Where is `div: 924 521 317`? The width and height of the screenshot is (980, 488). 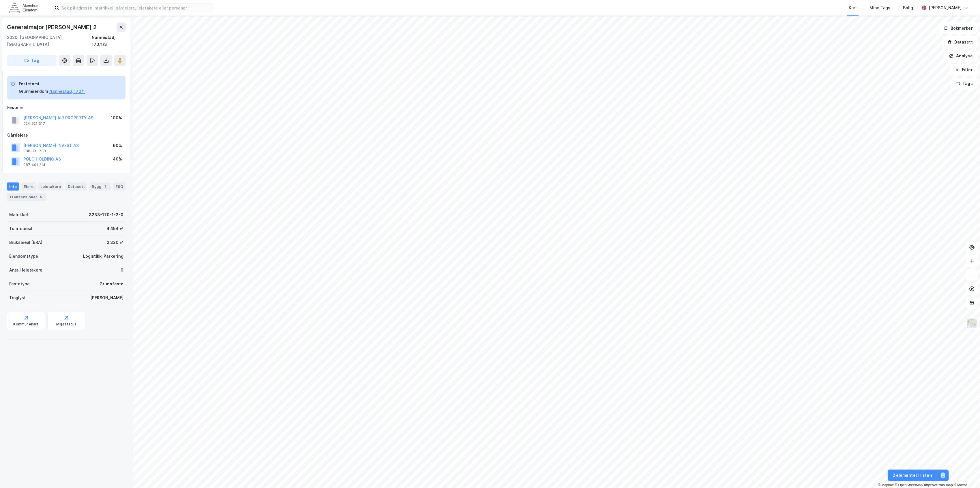 div: 924 521 317 is located at coordinates (34, 123).